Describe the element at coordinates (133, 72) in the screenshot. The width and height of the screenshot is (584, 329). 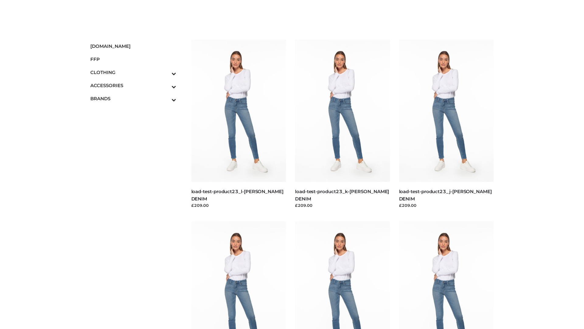
I see `span: CLOTHING` at that location.